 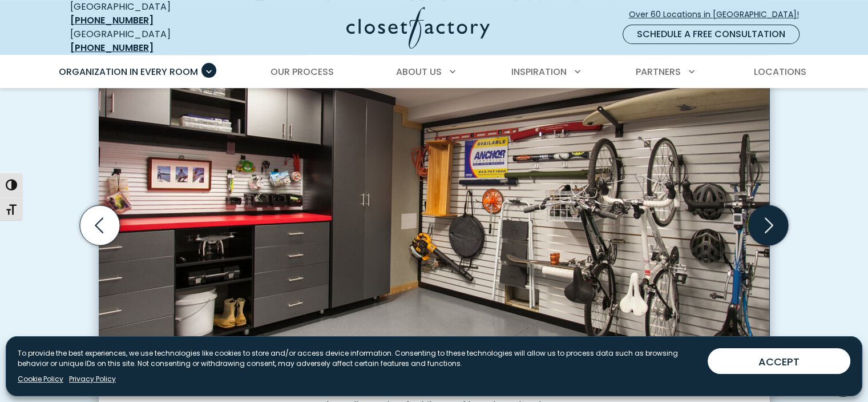 I want to click on span: About Us, so click(x=419, y=71).